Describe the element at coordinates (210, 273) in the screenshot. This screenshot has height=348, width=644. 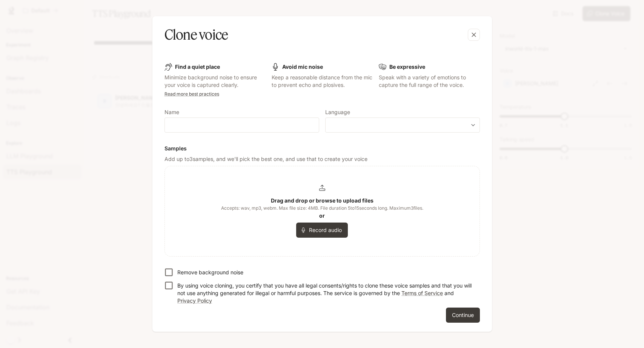
I see `p: Remove background noise` at that location.